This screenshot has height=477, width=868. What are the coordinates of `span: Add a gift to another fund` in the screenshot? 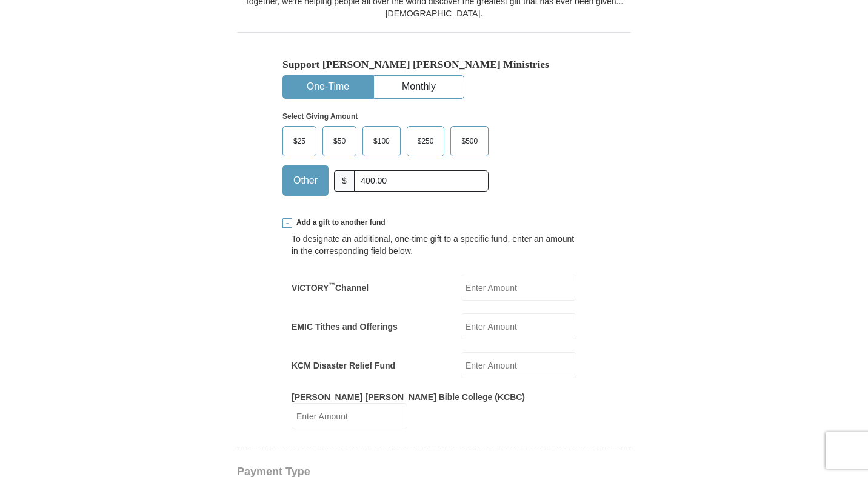 It's located at (339, 223).